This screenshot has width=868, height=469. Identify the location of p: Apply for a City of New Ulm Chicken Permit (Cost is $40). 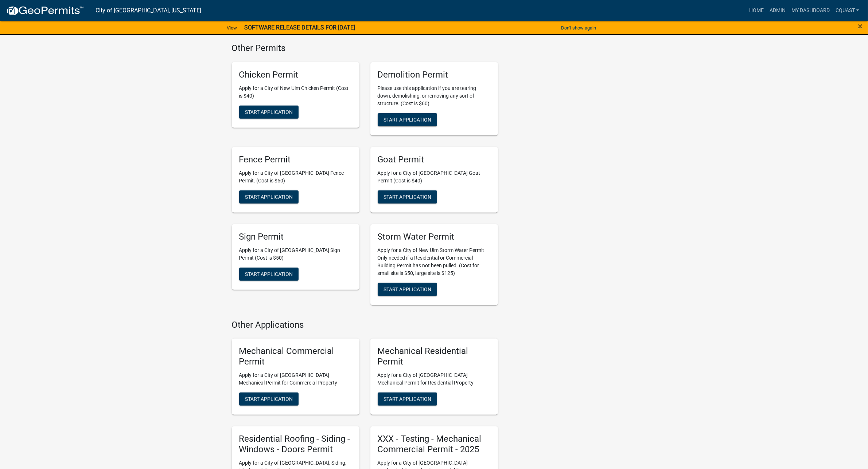
(296, 92).